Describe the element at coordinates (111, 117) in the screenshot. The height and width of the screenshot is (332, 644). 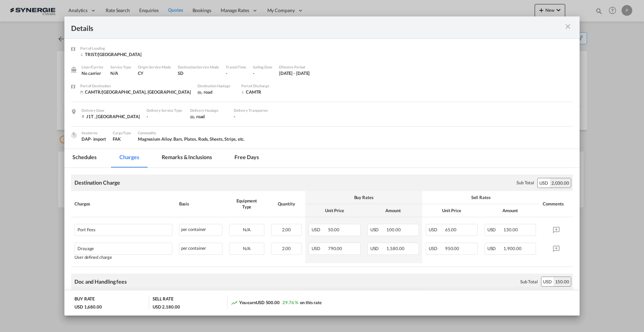
I see `div: J1T , Canada` at that location.